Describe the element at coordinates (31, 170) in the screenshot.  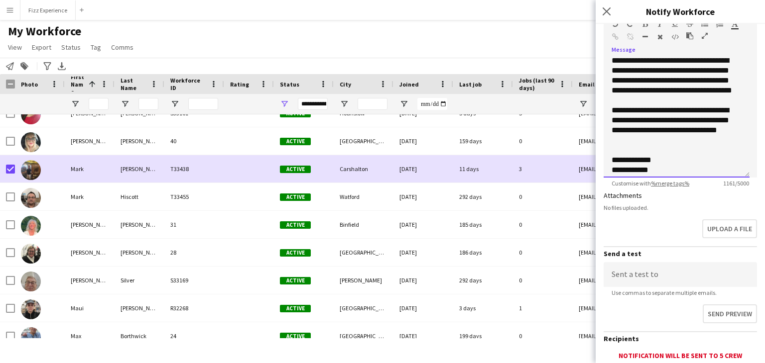
I see `img: Mark Andrews` at that location.